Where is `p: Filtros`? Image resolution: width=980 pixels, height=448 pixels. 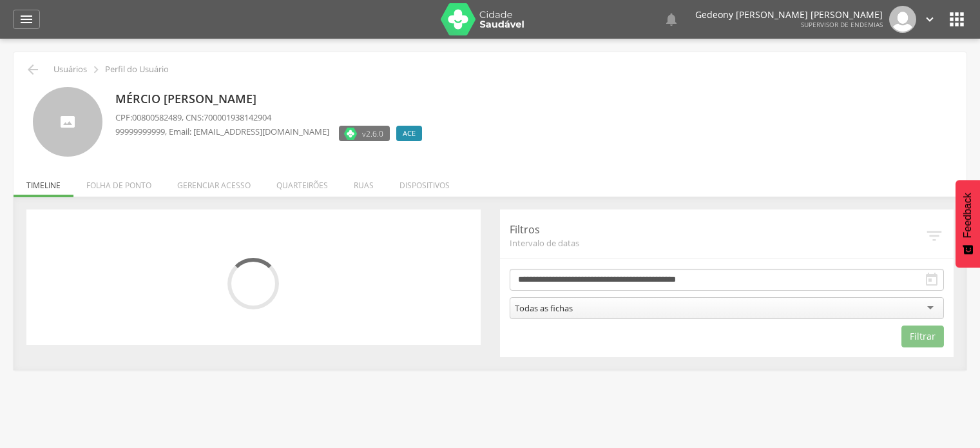
p: Filtros is located at coordinates (717, 230).